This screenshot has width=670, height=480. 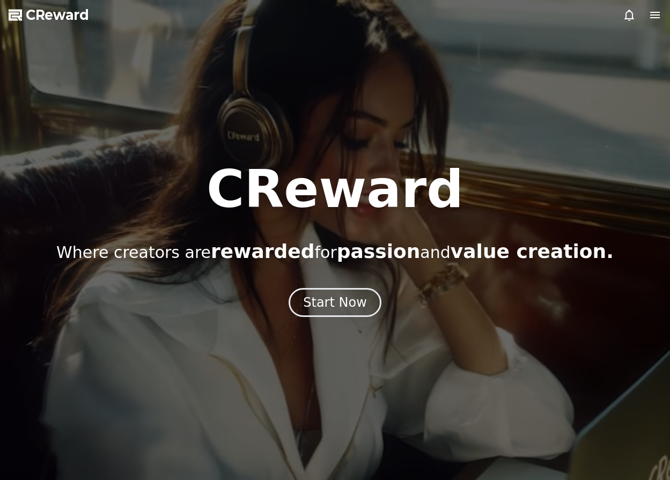 What do you see at coordinates (262, 251) in the screenshot?
I see `span: rewarded` at bounding box center [262, 251].